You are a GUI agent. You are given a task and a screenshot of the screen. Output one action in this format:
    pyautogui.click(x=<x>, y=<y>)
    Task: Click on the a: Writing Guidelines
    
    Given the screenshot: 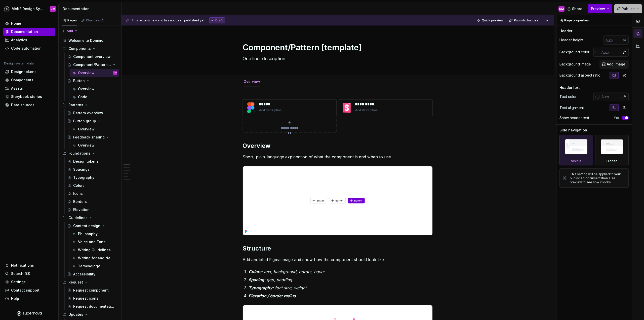 What is the action you would take?
    pyautogui.click(x=95, y=250)
    